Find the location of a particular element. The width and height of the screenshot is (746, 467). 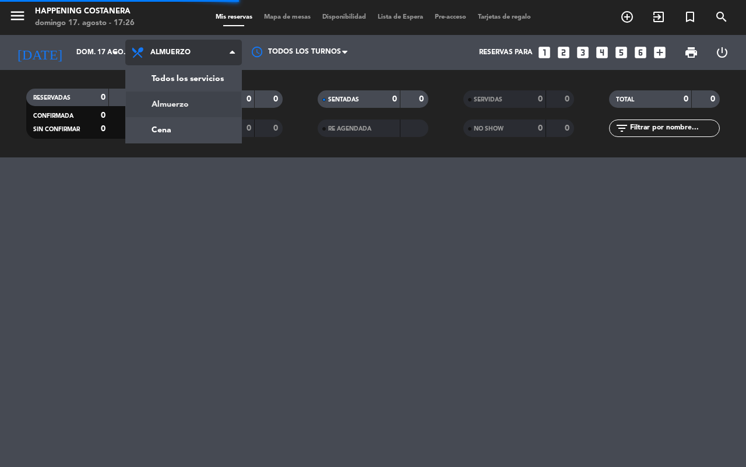

span: SIN CONFIRMAR is located at coordinates (57, 129).